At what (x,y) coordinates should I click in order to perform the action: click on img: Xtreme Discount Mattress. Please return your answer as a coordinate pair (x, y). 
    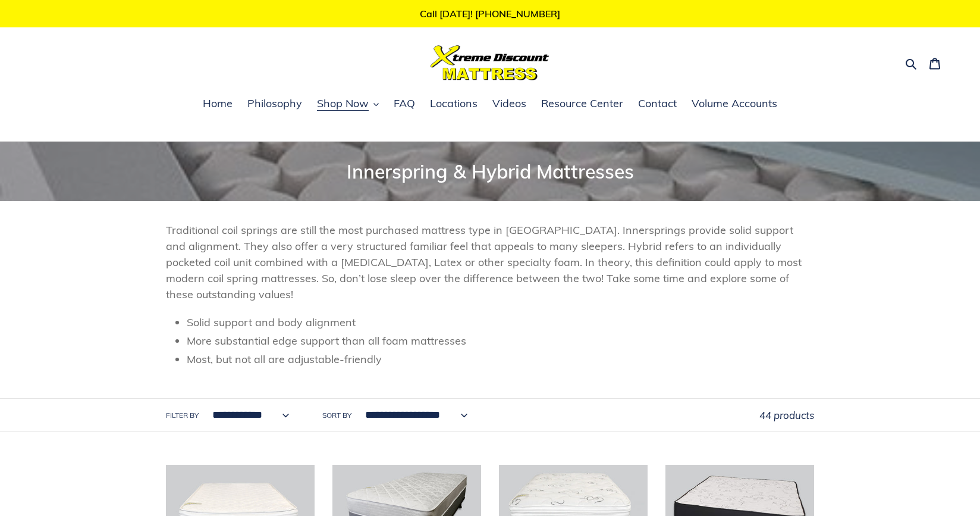
    Looking at the image, I should click on (490, 62).